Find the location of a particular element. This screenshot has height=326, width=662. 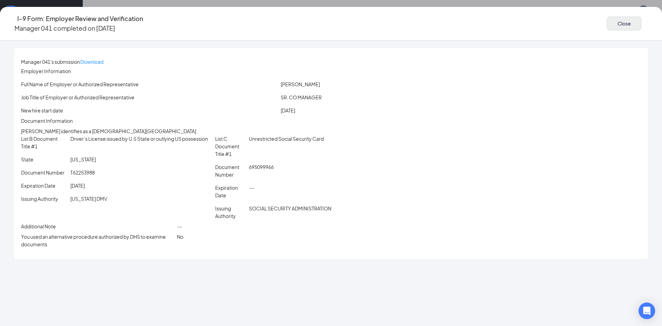

p: Full Name of Employer or Authorized Representative is located at coordinates (149, 84).